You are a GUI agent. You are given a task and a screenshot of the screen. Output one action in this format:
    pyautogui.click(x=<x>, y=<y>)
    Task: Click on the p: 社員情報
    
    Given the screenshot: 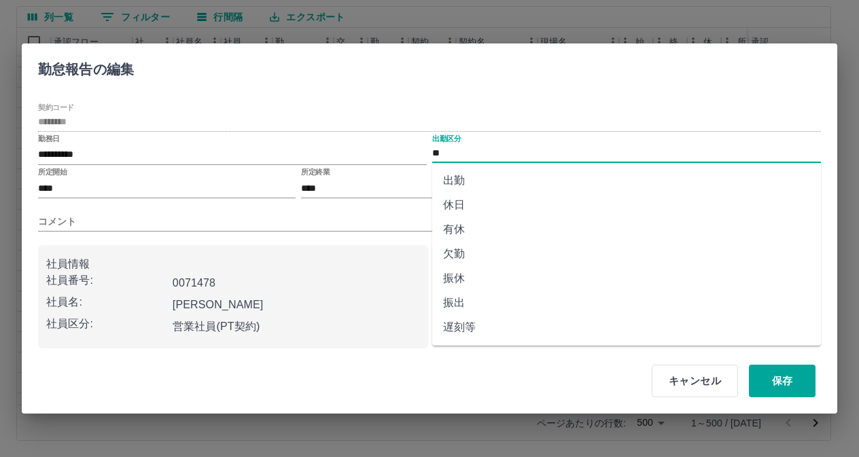 What is the action you would take?
    pyautogui.click(x=233, y=264)
    